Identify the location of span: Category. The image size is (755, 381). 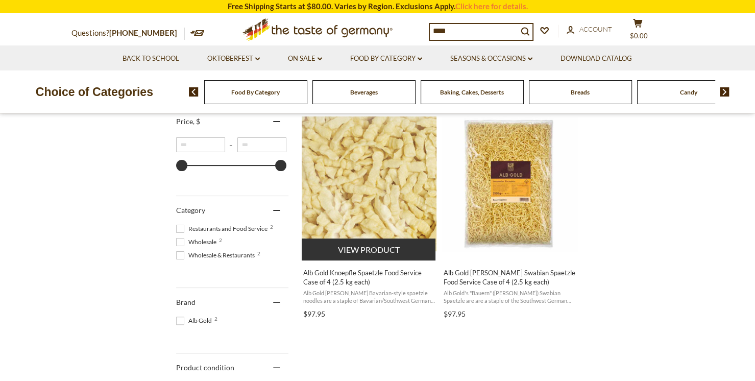
(190, 210).